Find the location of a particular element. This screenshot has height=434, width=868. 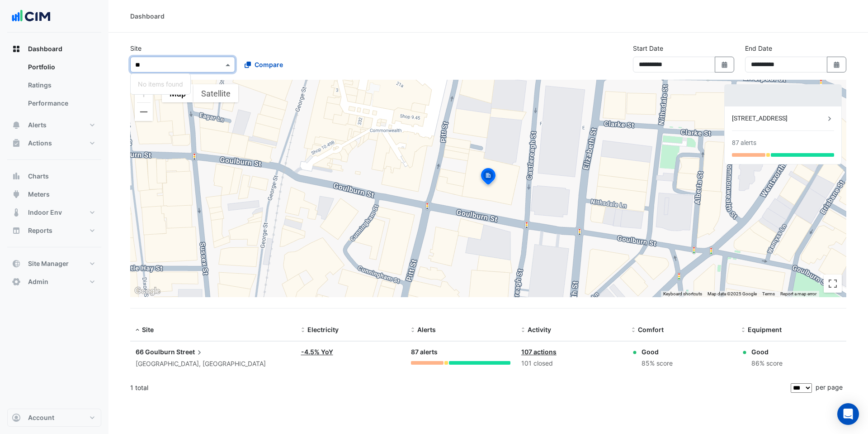

span: Map data ©2025 Google is located at coordinates (732, 293).